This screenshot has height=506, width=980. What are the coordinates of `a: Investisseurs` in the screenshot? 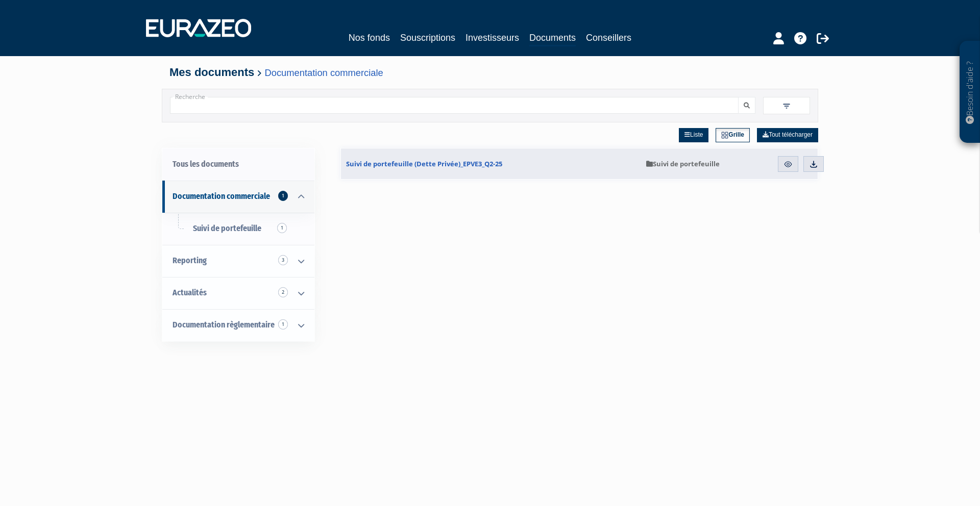 It's located at (492, 38).